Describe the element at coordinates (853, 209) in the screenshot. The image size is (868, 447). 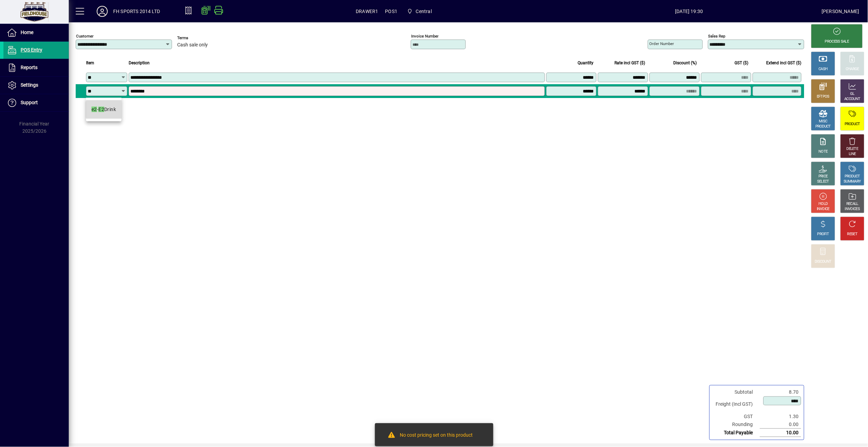
I see `div: INVOICES` at that location.